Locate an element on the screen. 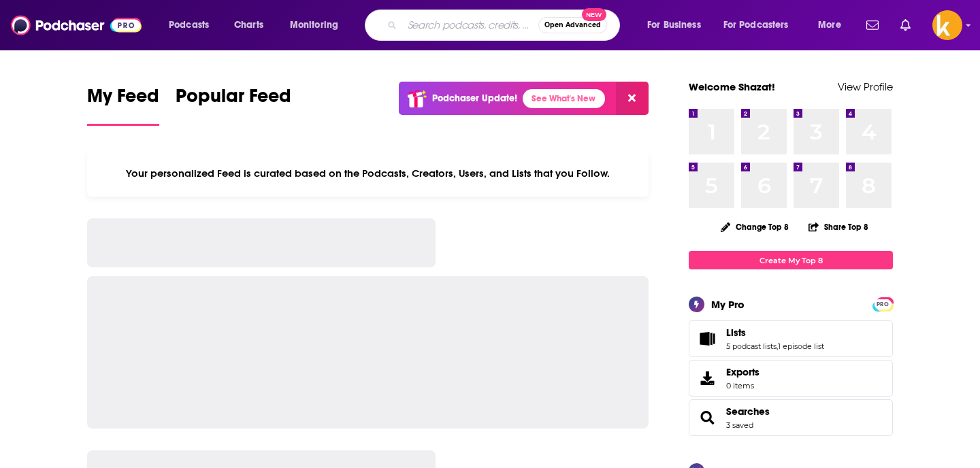  input: Search podcasts, credits, & more... is located at coordinates (470, 25).